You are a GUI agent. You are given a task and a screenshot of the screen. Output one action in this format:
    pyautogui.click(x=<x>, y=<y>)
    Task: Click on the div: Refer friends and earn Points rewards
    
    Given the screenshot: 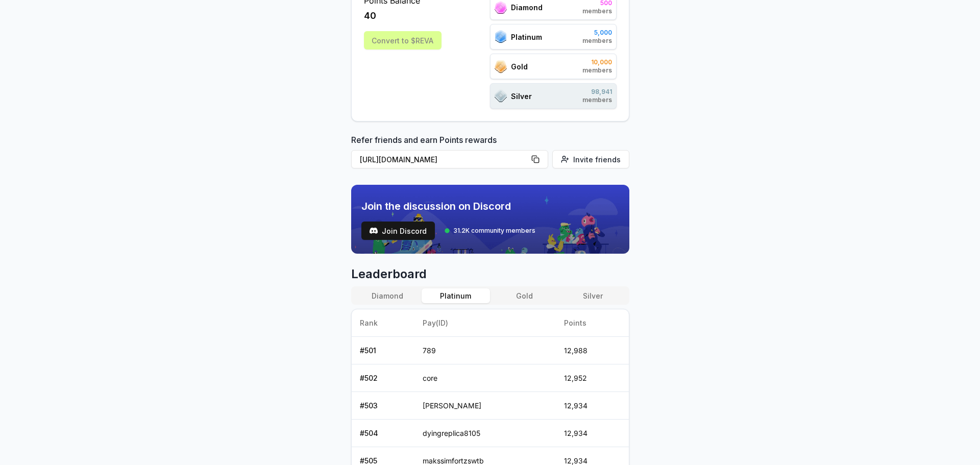 What is the action you would take?
    pyautogui.click(x=490, y=153)
    